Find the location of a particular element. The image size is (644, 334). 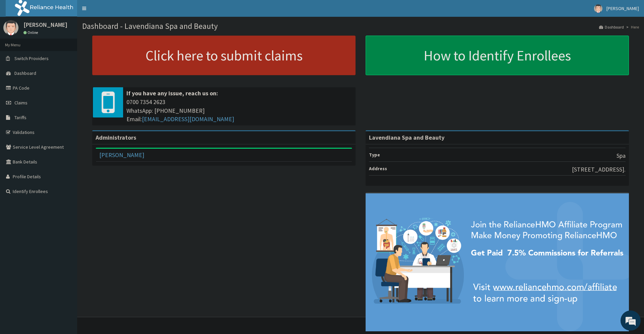

p: Spa is located at coordinates (621, 156).